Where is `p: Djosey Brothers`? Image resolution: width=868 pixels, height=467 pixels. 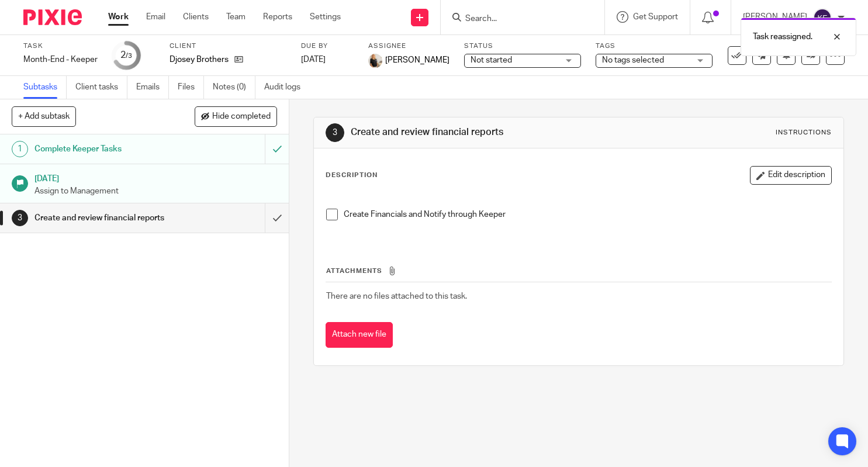
p: Djosey Brothers is located at coordinates (198, 59).